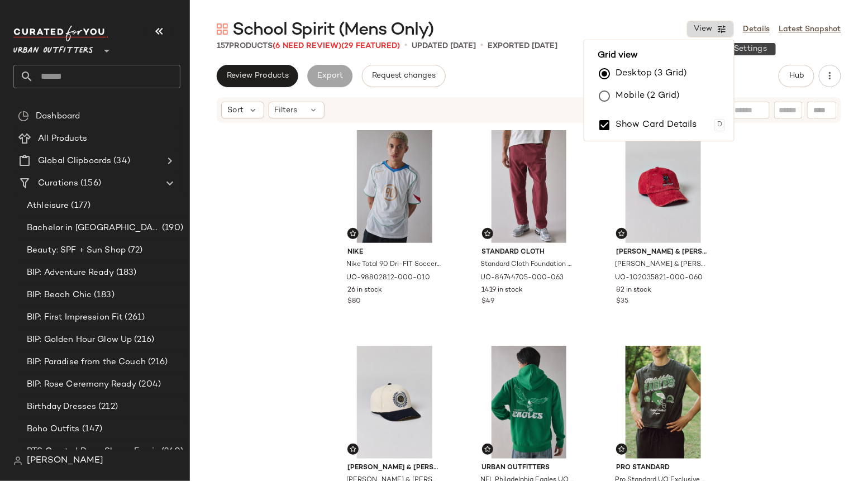 The height and width of the screenshot is (481, 868). I want to click on span: $49, so click(488, 302).